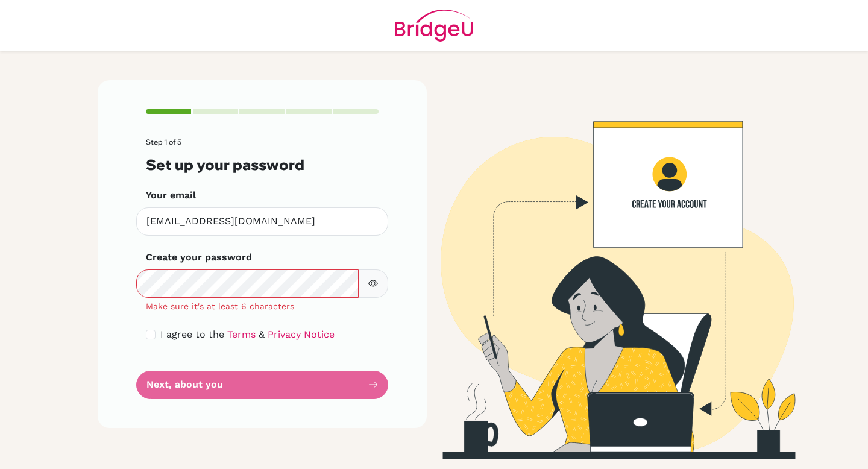 The width and height of the screenshot is (868, 469). What do you see at coordinates (192, 334) in the screenshot?
I see `span: I agree to the` at bounding box center [192, 334].